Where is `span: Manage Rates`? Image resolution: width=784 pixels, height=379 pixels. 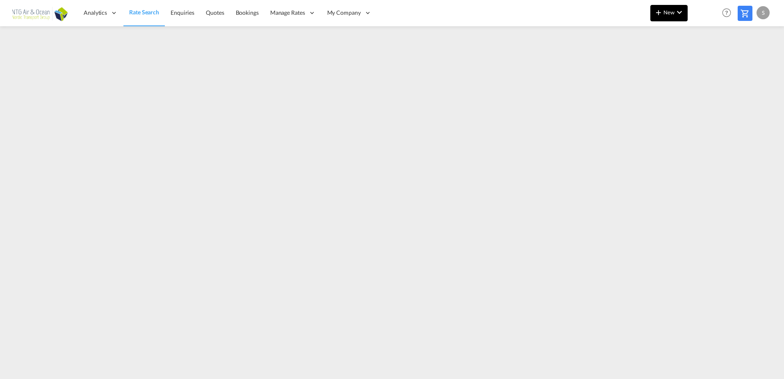
span: Manage Rates is located at coordinates (288, 13).